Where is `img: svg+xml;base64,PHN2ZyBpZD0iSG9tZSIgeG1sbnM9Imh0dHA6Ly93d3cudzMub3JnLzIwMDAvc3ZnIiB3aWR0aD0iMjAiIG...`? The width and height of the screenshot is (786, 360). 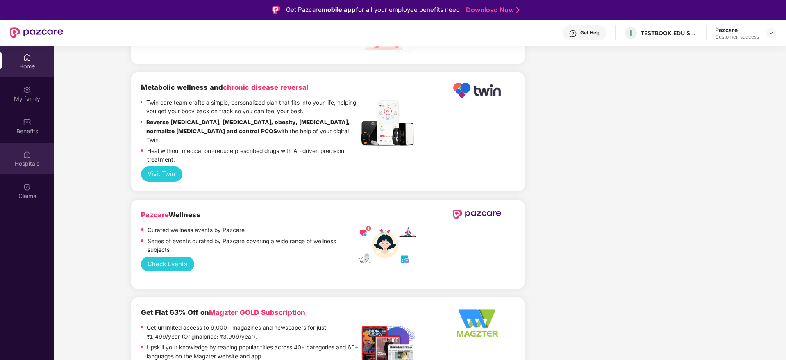
img: svg+xml;base64,PHN2ZyBpZD0iSG9tZSIgeG1sbnM9Imh0dHA6Ly93d3cudzMub3JnLzIwMDAvc3ZnIiB3aWR0aD0iMjAiIG... is located at coordinates (27, 57).